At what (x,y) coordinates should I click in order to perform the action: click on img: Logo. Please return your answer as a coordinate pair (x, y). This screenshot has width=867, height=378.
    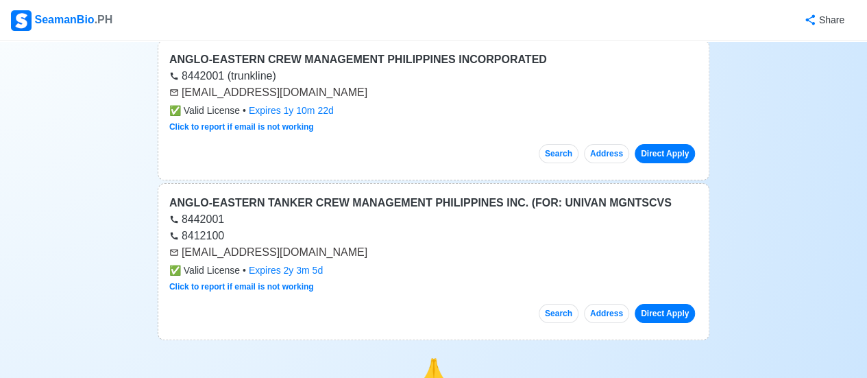
    Looking at the image, I should click on (21, 21).